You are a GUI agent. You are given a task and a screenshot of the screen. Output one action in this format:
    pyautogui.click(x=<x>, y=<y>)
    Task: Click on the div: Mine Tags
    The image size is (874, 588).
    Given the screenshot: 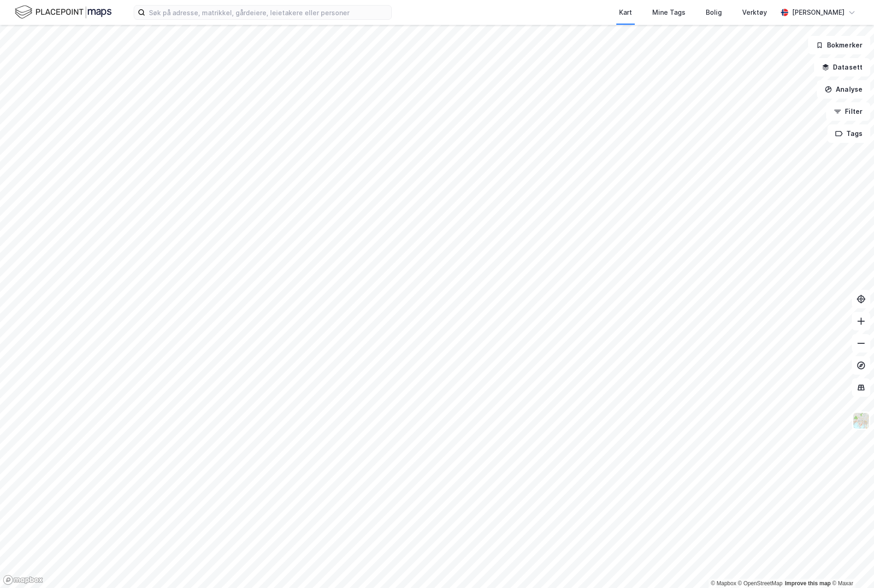 What is the action you would take?
    pyautogui.click(x=669, y=12)
    